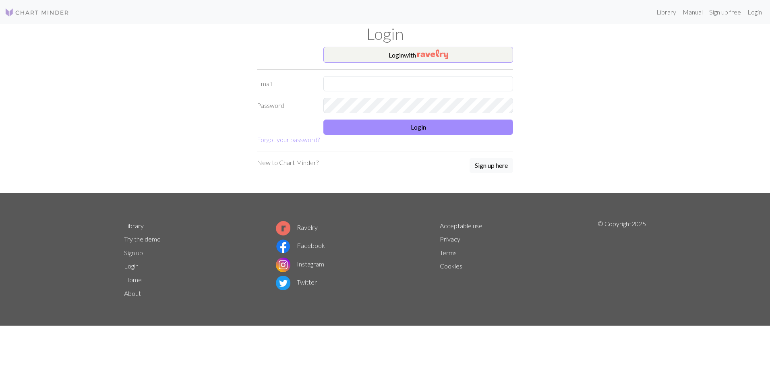  What do you see at coordinates (296, 282) in the screenshot?
I see `a: Twitter` at bounding box center [296, 282].